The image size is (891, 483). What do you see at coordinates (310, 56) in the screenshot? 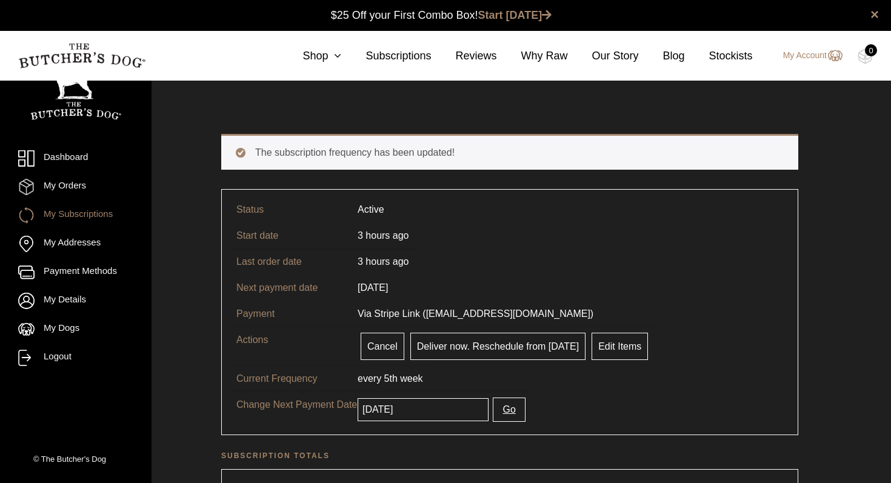
I see `a: Shop` at bounding box center [310, 56].